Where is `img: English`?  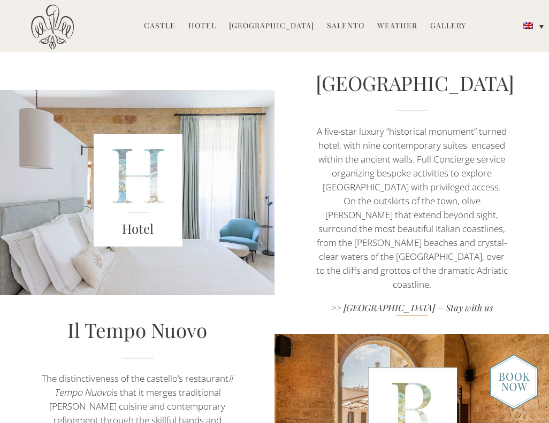
img: English is located at coordinates (528, 26).